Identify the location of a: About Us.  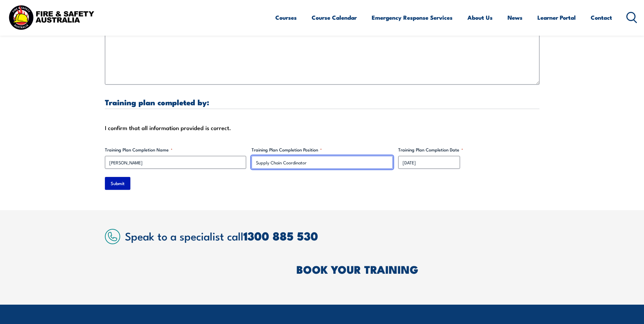
(480, 18).